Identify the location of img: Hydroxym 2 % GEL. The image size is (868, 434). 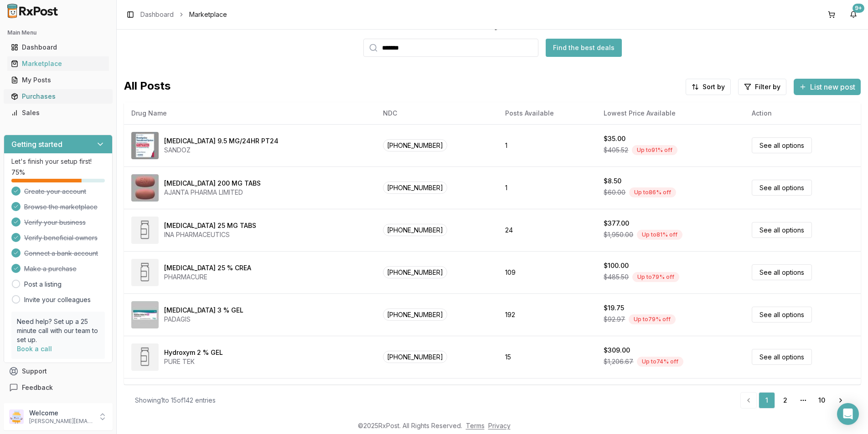
(145, 357).